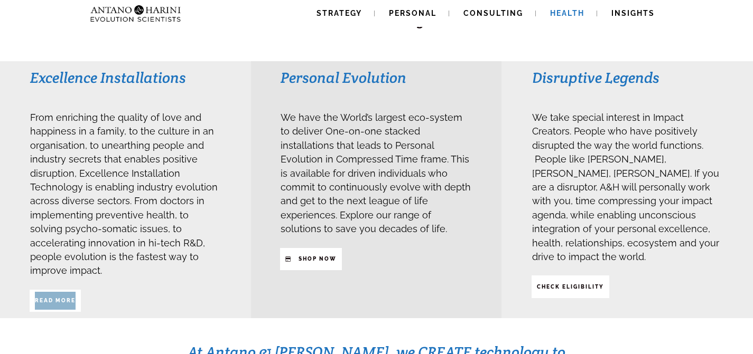 This screenshot has width=753, height=354. I want to click on span: Strategy, so click(339, 13).